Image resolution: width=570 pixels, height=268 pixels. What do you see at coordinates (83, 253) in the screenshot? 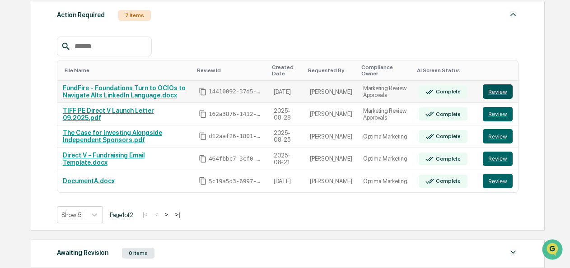
I see `div: Awaiting Revision` at bounding box center [83, 253].